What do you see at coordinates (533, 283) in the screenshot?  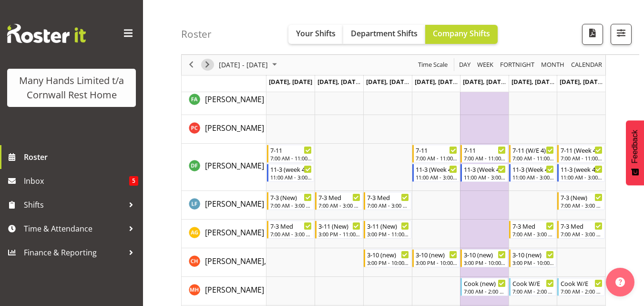 I see `div: Cook W/E` at bounding box center [533, 283].